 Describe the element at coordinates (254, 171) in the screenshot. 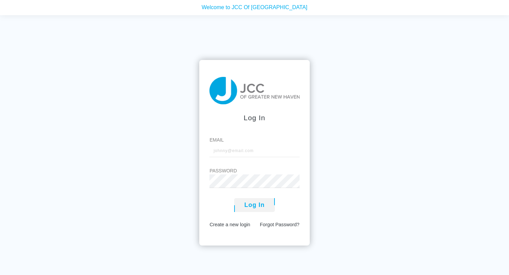

I see `label: Password` at that location.